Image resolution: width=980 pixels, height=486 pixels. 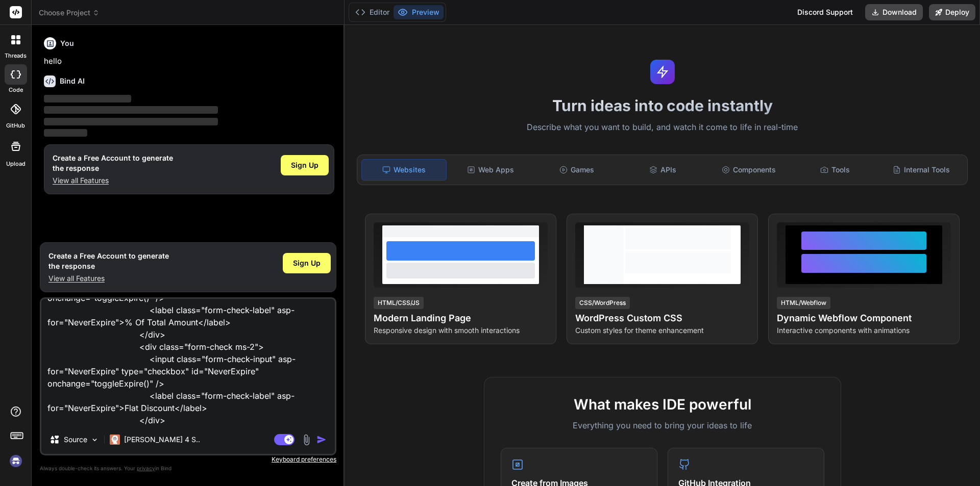 I want to click on span: Choose Project, so click(x=69, y=13).